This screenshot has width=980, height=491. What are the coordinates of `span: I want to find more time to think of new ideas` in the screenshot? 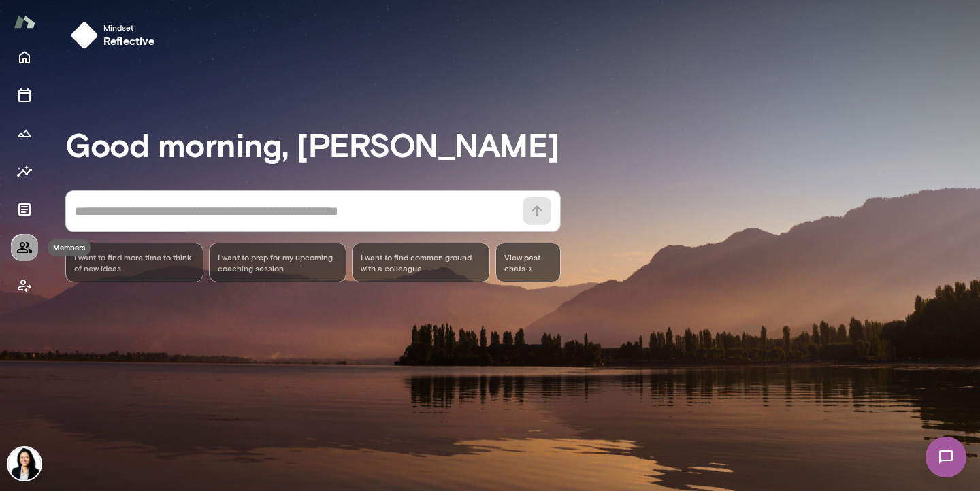 It's located at (134, 263).